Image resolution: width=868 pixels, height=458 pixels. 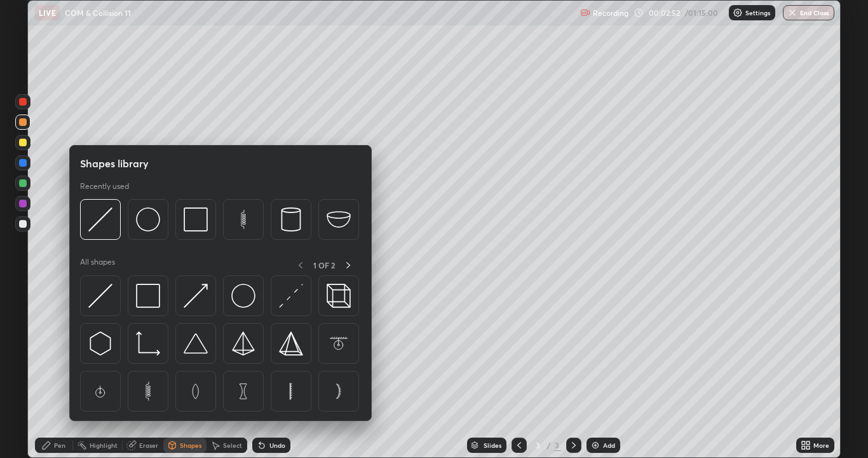 I want to click on p: LIVE, so click(x=47, y=13).